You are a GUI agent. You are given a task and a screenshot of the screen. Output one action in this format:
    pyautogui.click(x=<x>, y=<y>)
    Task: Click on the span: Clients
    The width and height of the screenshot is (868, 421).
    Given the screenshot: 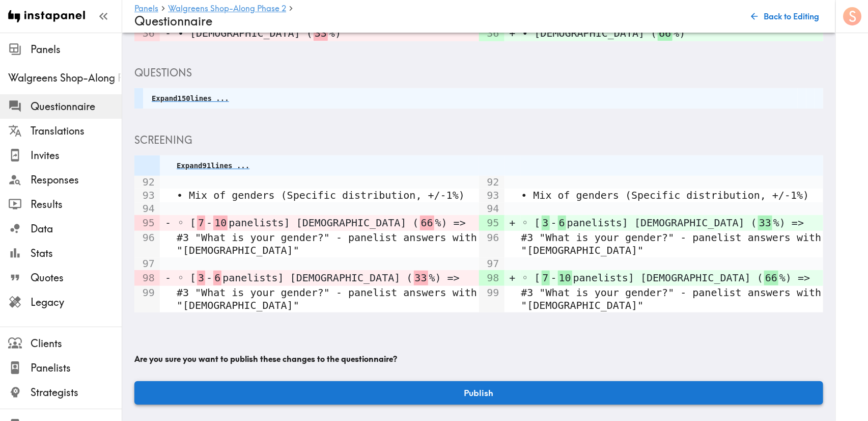 What is the action you would take?
    pyautogui.click(x=76, y=344)
    